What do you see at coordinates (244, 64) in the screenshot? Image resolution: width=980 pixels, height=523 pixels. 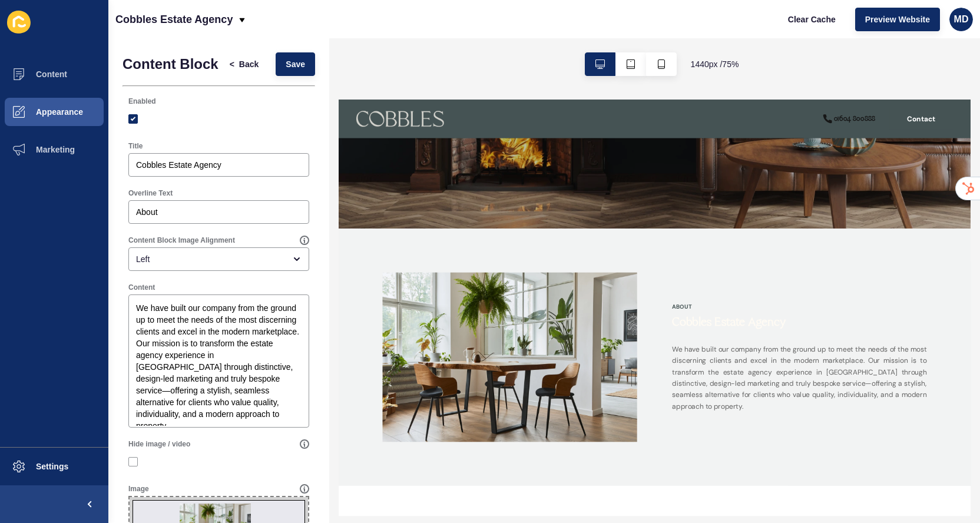 I see `button: <Back` at bounding box center [244, 64].